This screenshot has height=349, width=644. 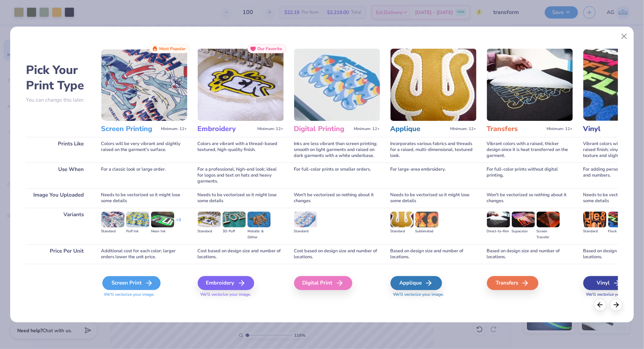 I want to click on img: Transfers, so click(x=530, y=85).